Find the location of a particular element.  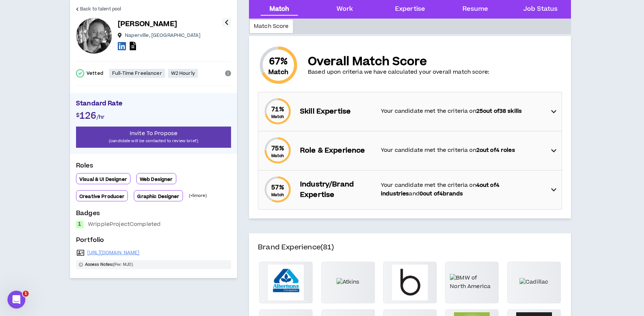

p: Web Designer is located at coordinates (156, 180).